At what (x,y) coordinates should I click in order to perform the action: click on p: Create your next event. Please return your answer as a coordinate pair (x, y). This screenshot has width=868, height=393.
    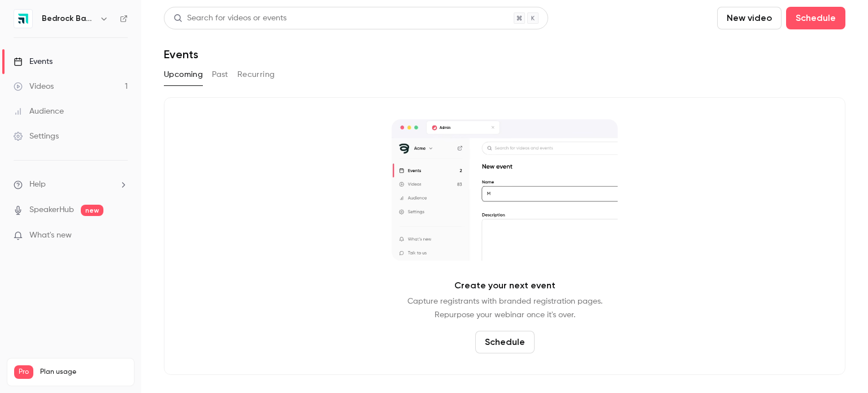
    Looking at the image, I should click on (504, 286).